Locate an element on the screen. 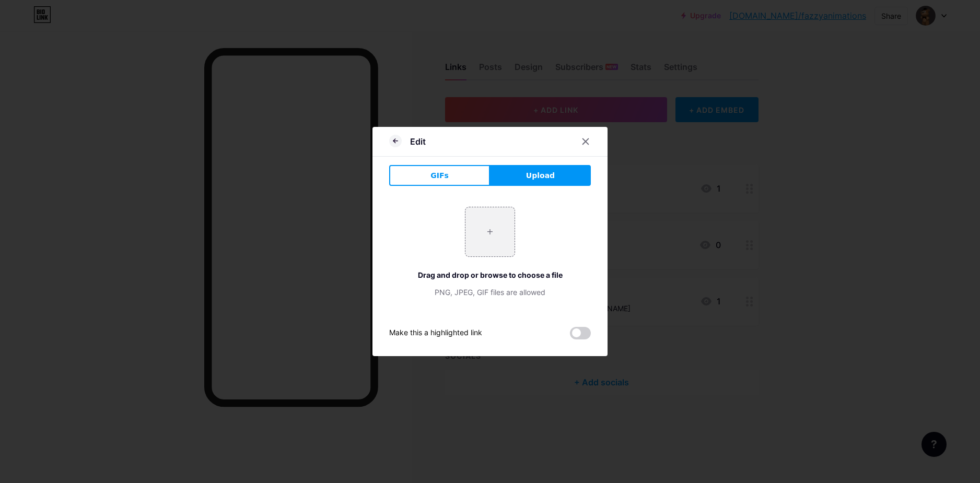  div: Edit is located at coordinates (418, 142).